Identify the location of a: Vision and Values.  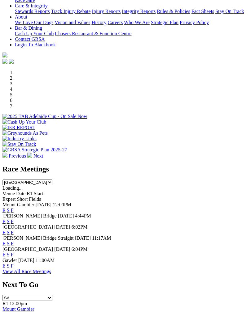
(72, 22).